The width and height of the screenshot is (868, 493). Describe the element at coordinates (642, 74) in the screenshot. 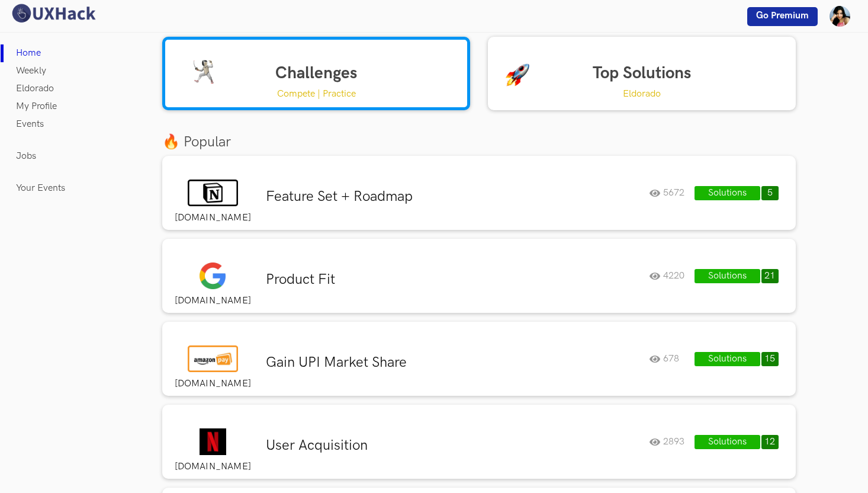

I see `a: Top Solutions` at that location.